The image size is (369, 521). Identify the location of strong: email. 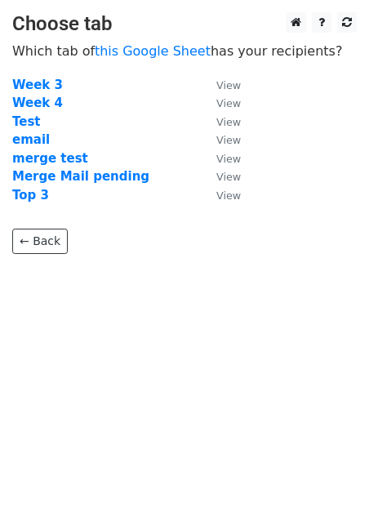
(31, 140).